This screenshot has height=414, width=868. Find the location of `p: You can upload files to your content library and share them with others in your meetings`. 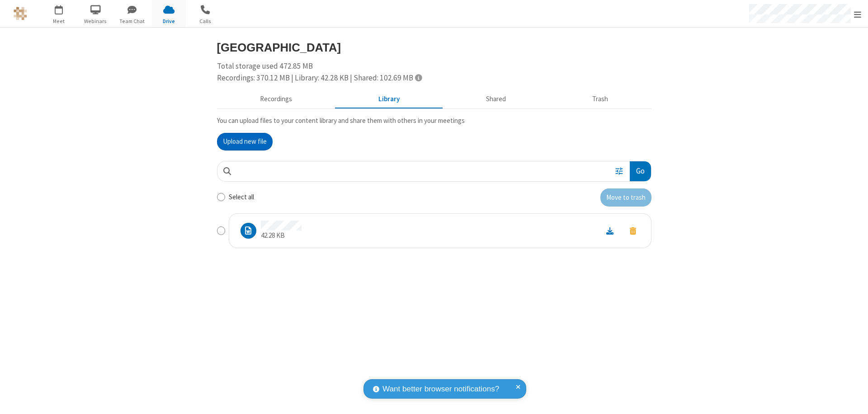

p: You can upload files to your content library and share them with others in your meetings is located at coordinates (434, 121).